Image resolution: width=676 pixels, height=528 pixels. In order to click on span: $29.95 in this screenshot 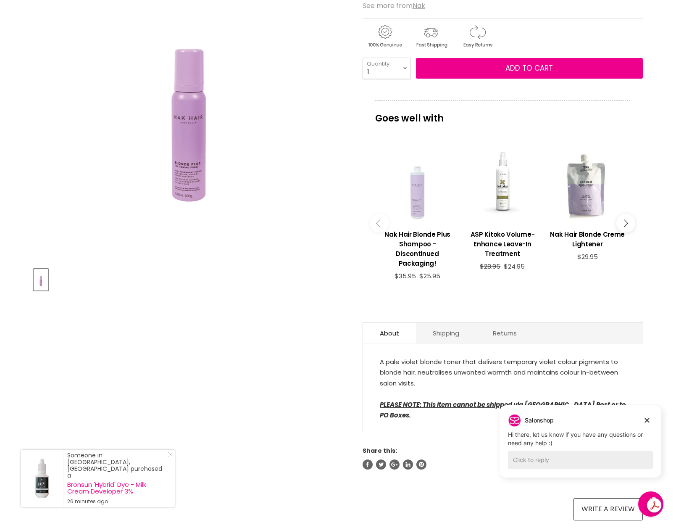, I will do `click(588, 256)`.